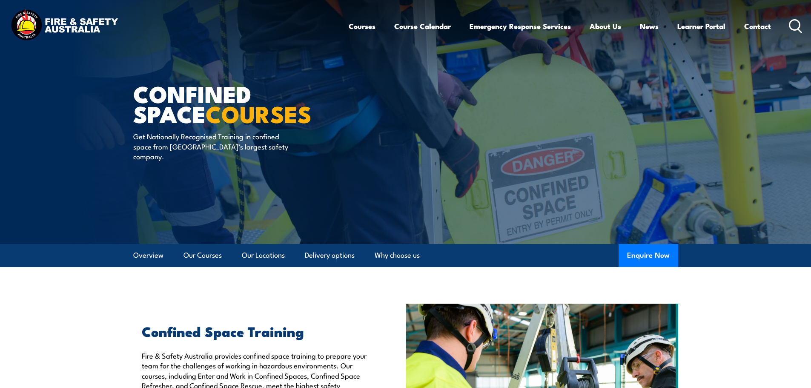 Image resolution: width=811 pixels, height=388 pixels. I want to click on a: Emergency Response Services, so click(520, 26).